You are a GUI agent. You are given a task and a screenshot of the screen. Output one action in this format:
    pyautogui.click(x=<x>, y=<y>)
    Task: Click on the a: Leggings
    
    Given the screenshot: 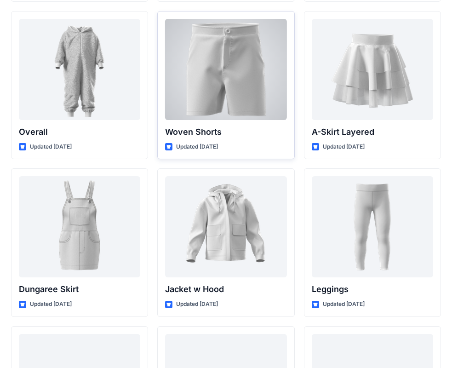 What is the action you would take?
    pyautogui.click(x=372, y=227)
    